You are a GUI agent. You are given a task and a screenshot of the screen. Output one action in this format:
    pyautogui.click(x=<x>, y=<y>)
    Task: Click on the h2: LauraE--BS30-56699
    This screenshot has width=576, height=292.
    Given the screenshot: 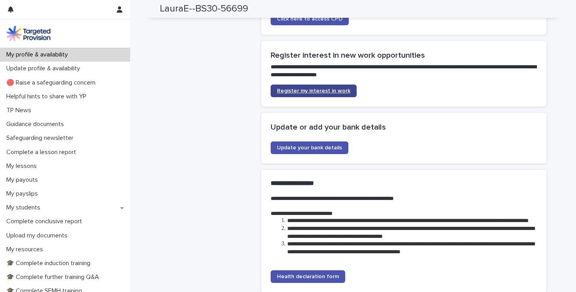 What is the action you would take?
    pyautogui.click(x=204, y=9)
    